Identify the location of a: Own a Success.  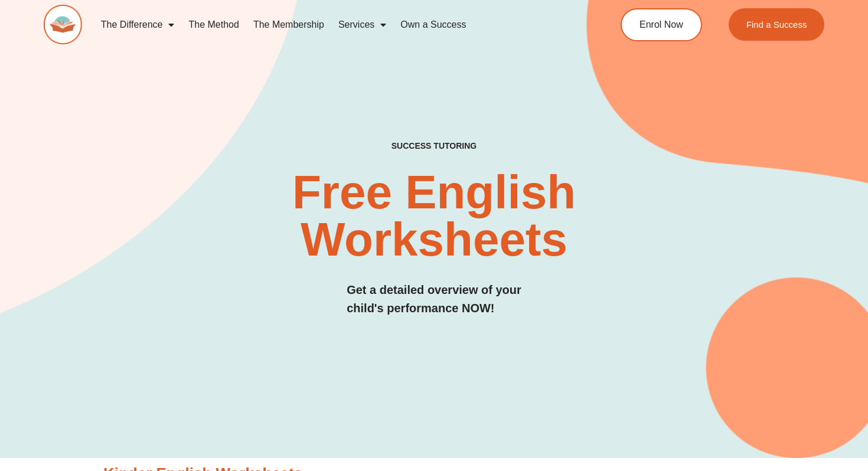
(433, 25).